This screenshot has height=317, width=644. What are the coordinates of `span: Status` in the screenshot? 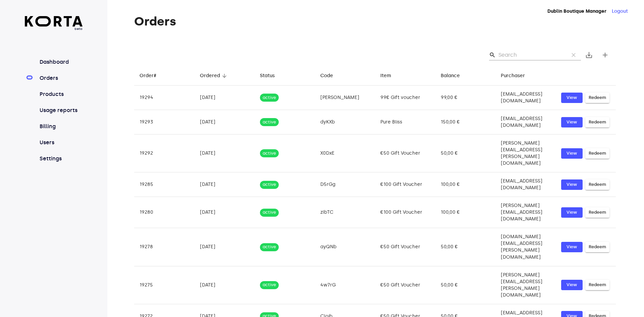 It's located at (272, 76).